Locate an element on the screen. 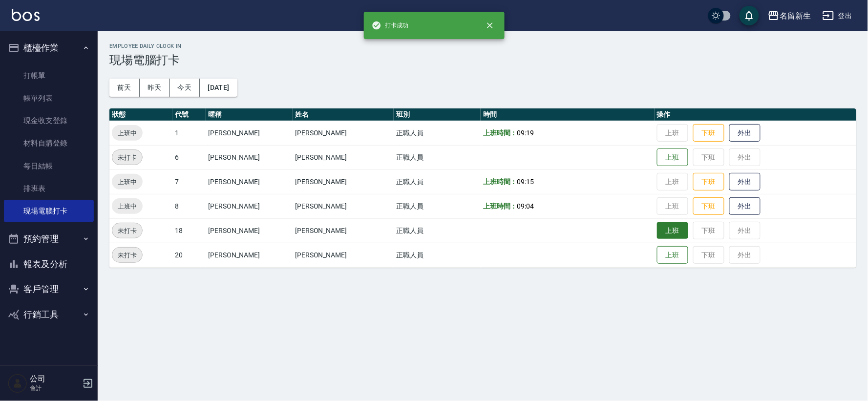  button: 登出 is located at coordinates (837, 15).